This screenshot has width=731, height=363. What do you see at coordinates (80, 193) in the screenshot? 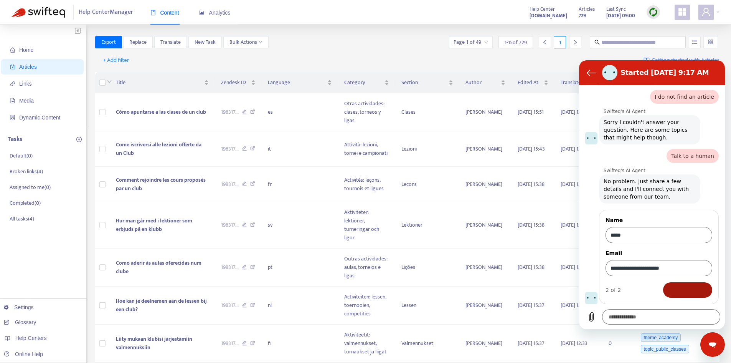
I see `label: Email` at bounding box center [80, 193].